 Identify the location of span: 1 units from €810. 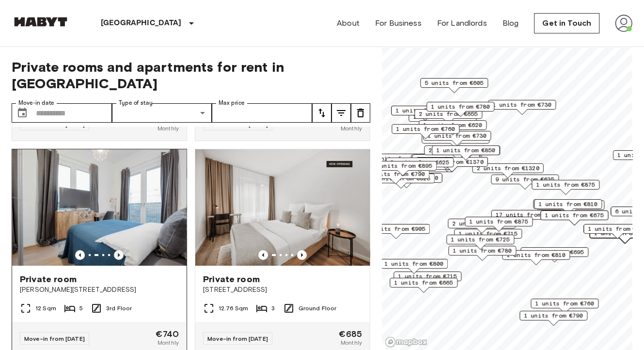
(537, 254).